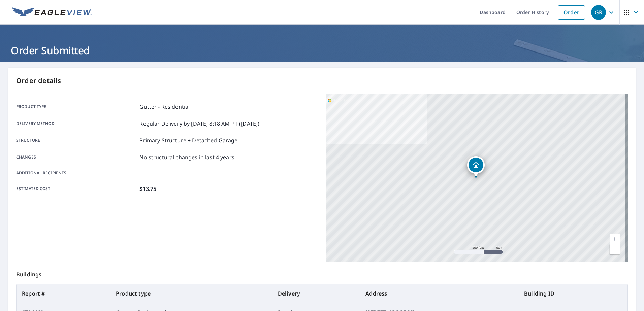  What do you see at coordinates (191, 293) in the screenshot?
I see `th: Product type` at bounding box center [191, 293].